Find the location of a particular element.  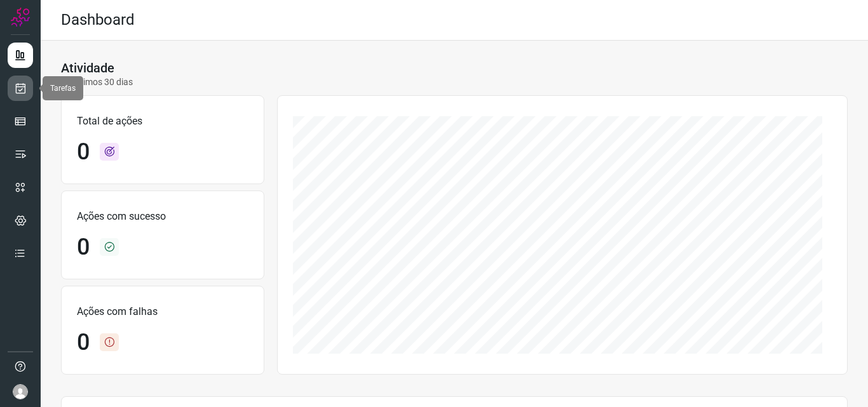

p: Ações com falhas is located at coordinates (162, 312).